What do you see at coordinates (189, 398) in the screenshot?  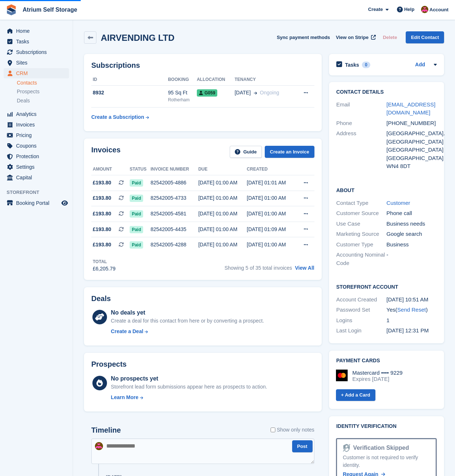 I see `a: Learn More` at bounding box center [189, 398].